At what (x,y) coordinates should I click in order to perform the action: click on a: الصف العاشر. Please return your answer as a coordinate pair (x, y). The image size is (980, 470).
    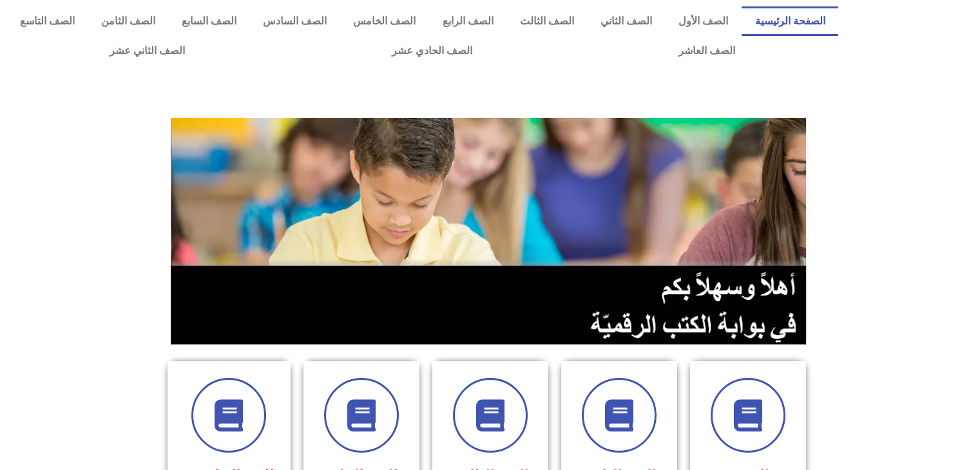
    Looking at the image, I should click on (707, 51).